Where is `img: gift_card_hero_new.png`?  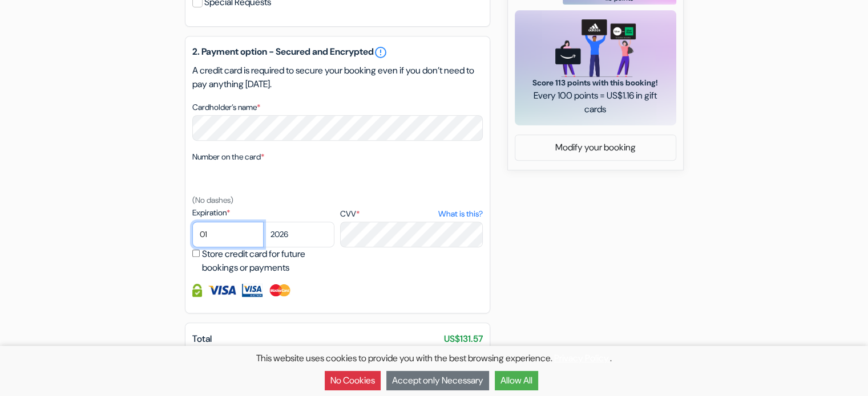
img: gift_card_hero_new.png is located at coordinates (595, 48).